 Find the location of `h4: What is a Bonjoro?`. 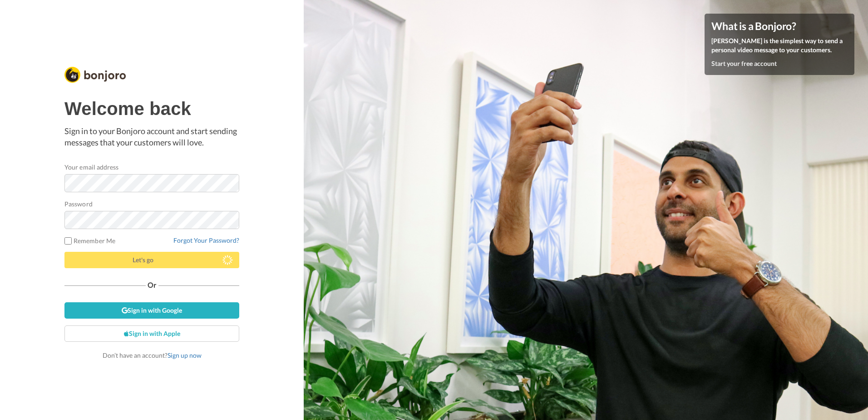

h4: What is a Bonjoro? is located at coordinates (779, 26).